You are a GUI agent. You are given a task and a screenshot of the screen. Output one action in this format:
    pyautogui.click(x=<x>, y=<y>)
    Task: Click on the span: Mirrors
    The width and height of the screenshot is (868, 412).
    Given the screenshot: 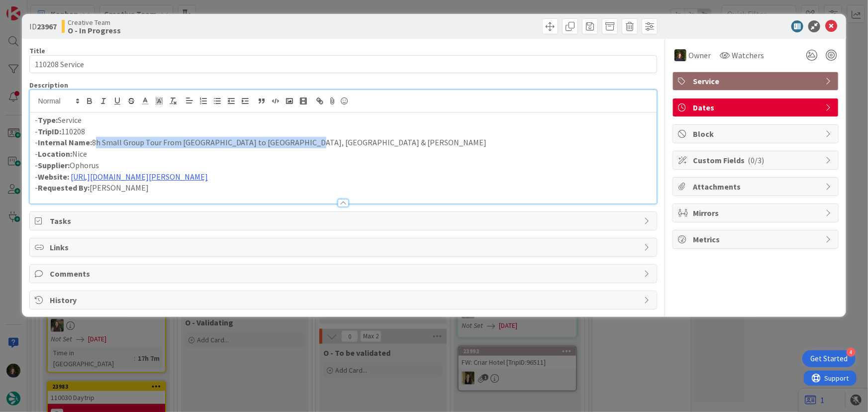 What is the action you would take?
    pyautogui.click(x=756, y=213)
    